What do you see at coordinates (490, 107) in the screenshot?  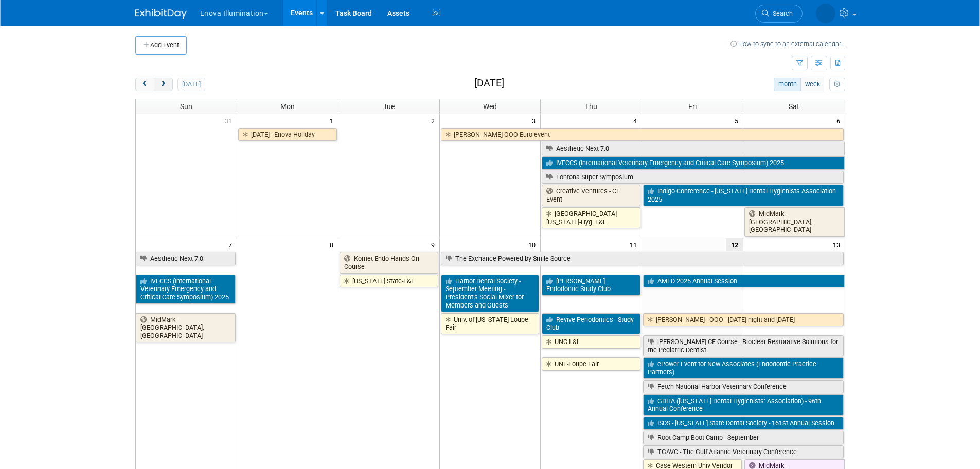 I see `span: Wed` at bounding box center [490, 107].